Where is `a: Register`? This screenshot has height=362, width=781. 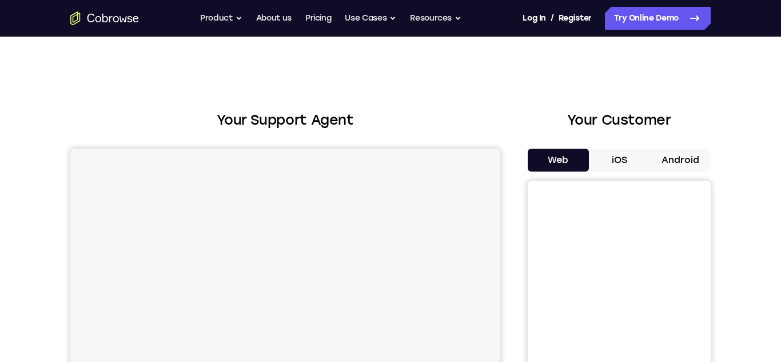 a: Register is located at coordinates (575, 18).